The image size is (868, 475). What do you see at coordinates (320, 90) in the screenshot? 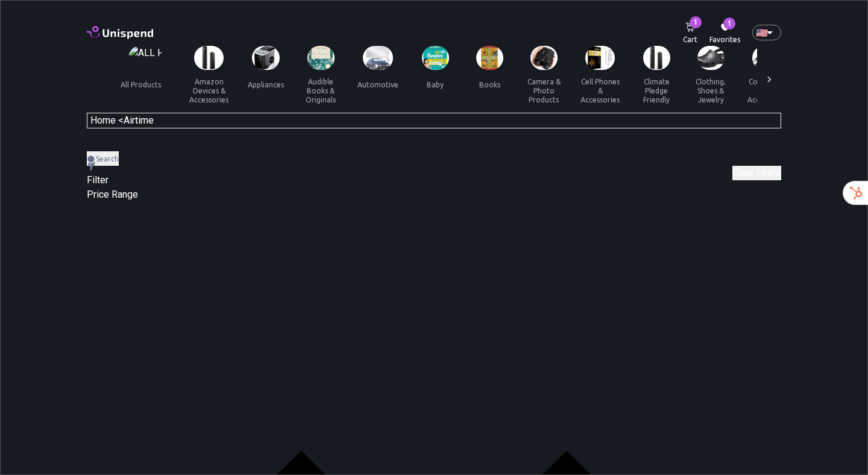
I see `button: audible books & originals` at bounding box center [320, 90].